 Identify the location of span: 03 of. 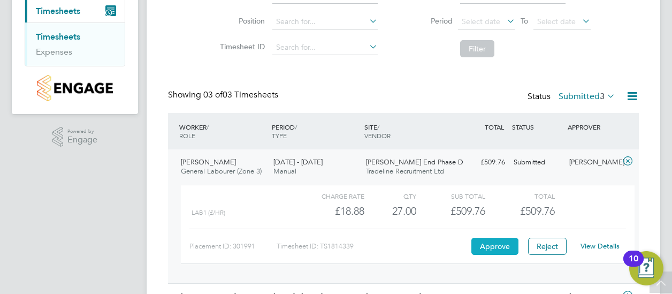
(213, 95).